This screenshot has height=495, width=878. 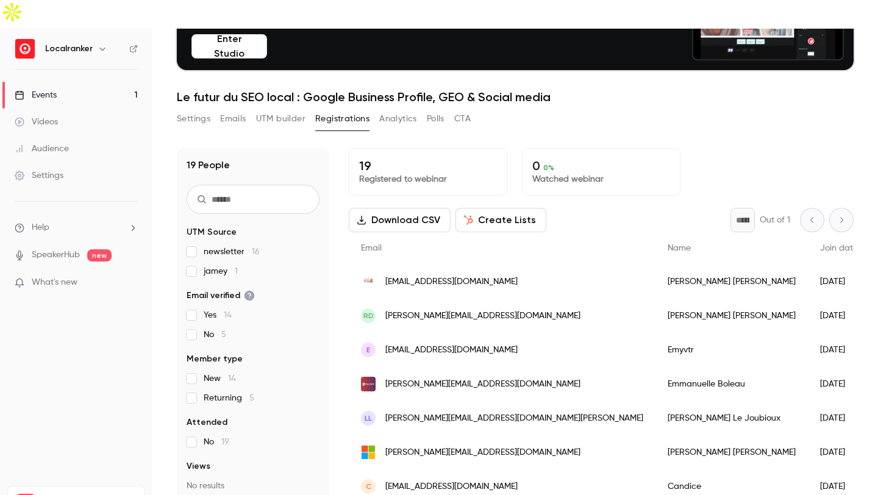 What do you see at coordinates (428, 166) in the screenshot?
I see `p: 19` at bounding box center [428, 166].